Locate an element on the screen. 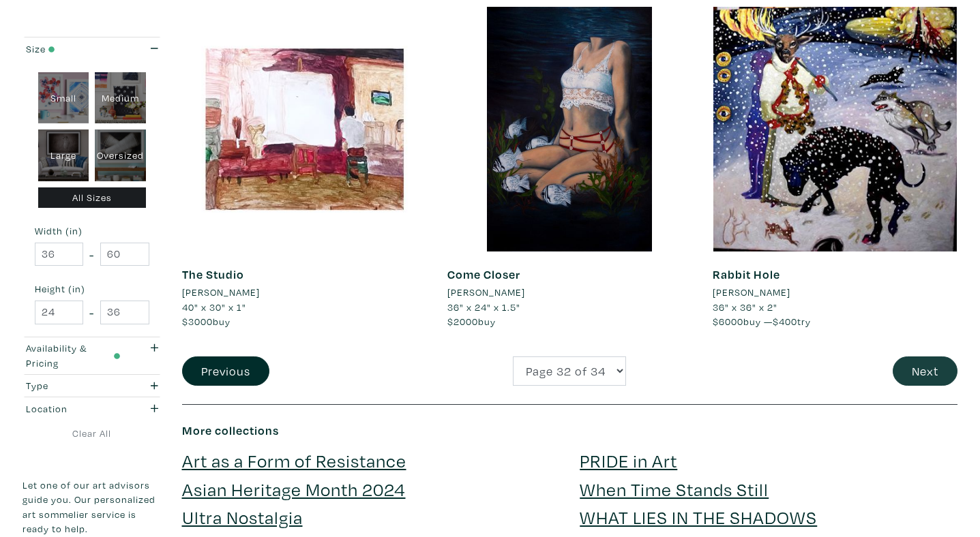  small: Height (in) is located at coordinates (92, 289).